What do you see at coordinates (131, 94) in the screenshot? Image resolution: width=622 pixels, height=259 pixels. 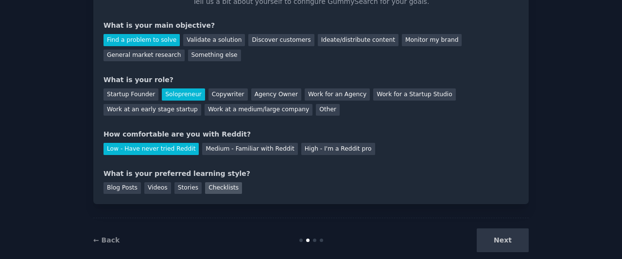 I see `div: Startup Founder` at bounding box center [131, 94].